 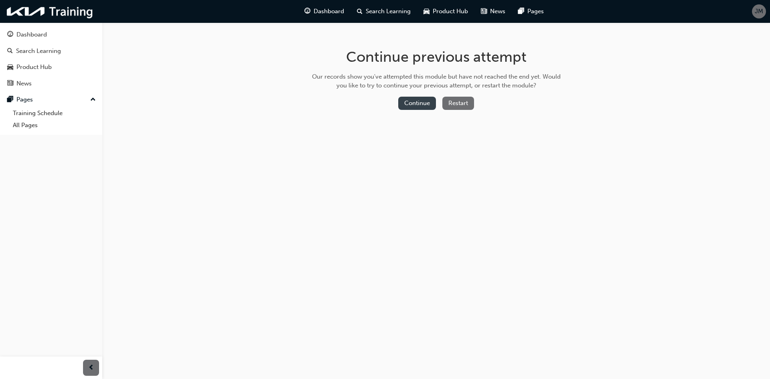 What do you see at coordinates (446, 11) in the screenshot?
I see `a: car-iconProduct Hub` at bounding box center [446, 11].